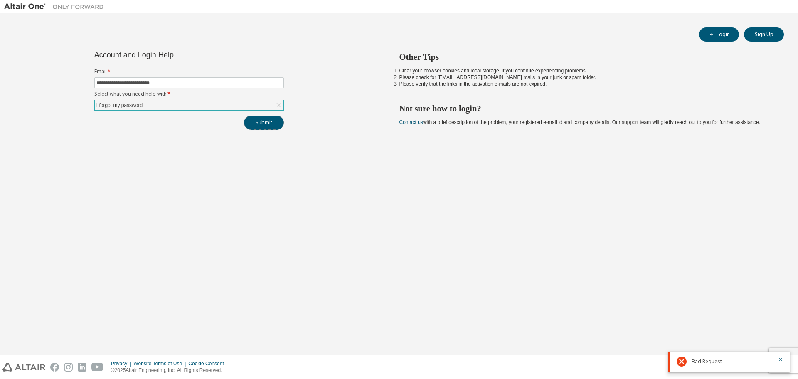  I want to click on span: with a brief description of the problem, your registered e-mail id and company details. Our suppo..., so click(580, 122).